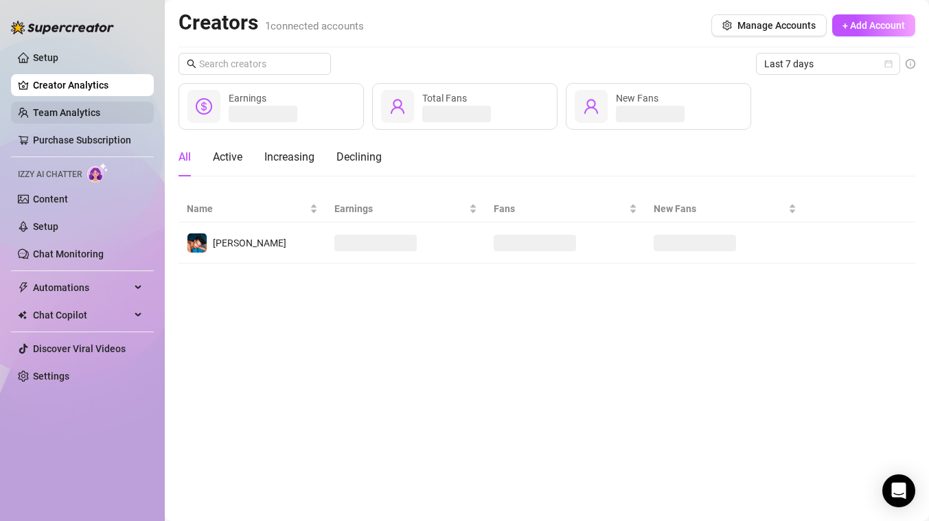 The width and height of the screenshot is (929, 521). I want to click on a: Chat Monitoring, so click(68, 254).